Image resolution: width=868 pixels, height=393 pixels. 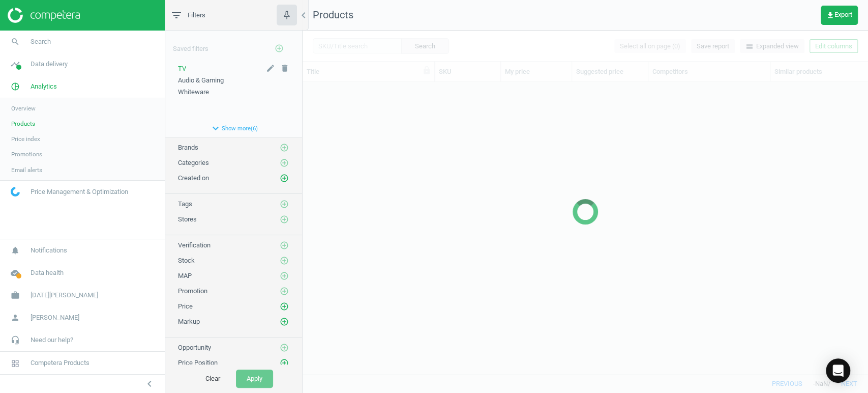 What do you see at coordinates (189, 321) in the screenshot?
I see `span: Markup` at bounding box center [189, 321].